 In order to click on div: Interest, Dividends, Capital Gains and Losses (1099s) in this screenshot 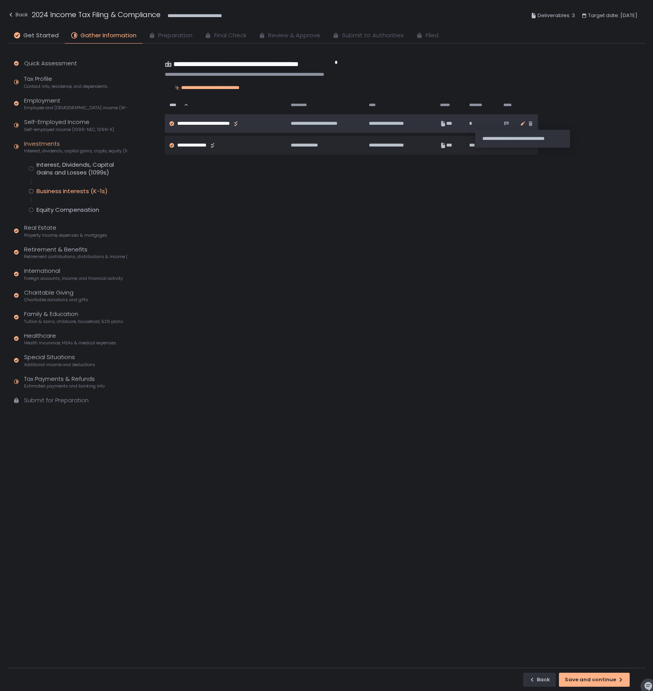, I will do `click(82, 169)`.